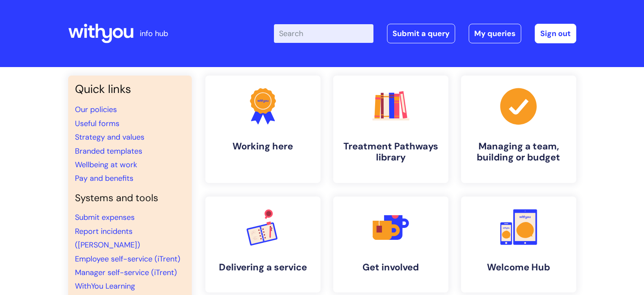 The width and height of the screenshot is (644, 295). Describe the element at coordinates (263, 244) in the screenshot. I see `a: Delivering a service` at that location.